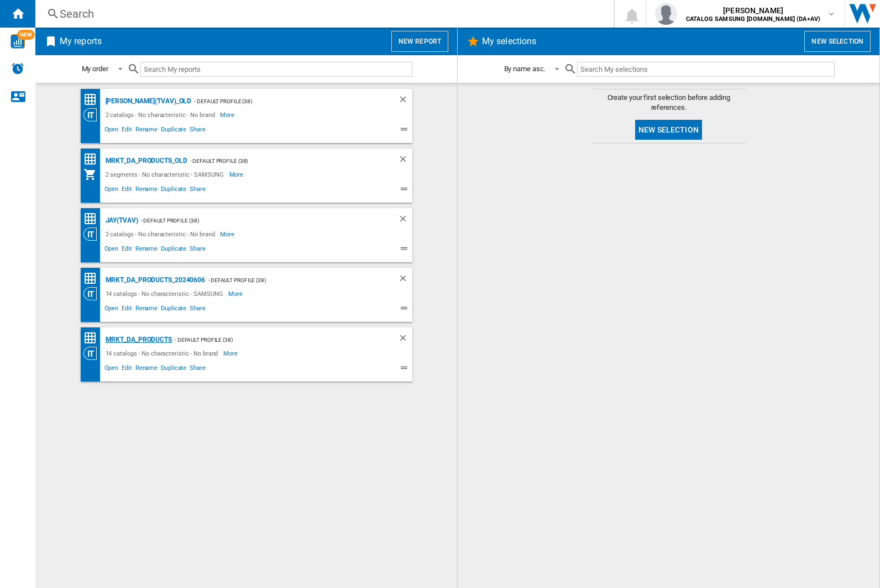  I want to click on input: Search My selections, so click(705, 69).